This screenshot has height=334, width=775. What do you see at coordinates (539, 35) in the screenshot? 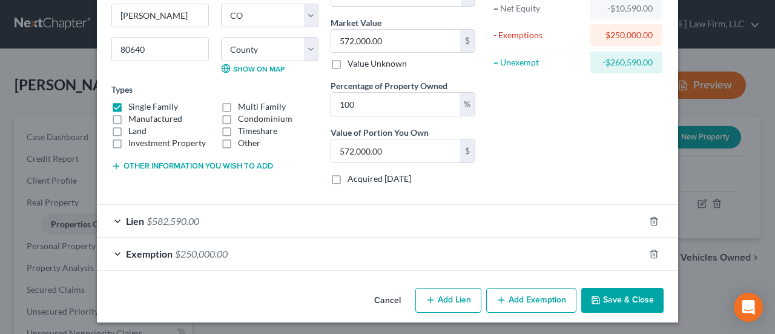
I see `div: - Exemptions` at bounding box center [539, 35].